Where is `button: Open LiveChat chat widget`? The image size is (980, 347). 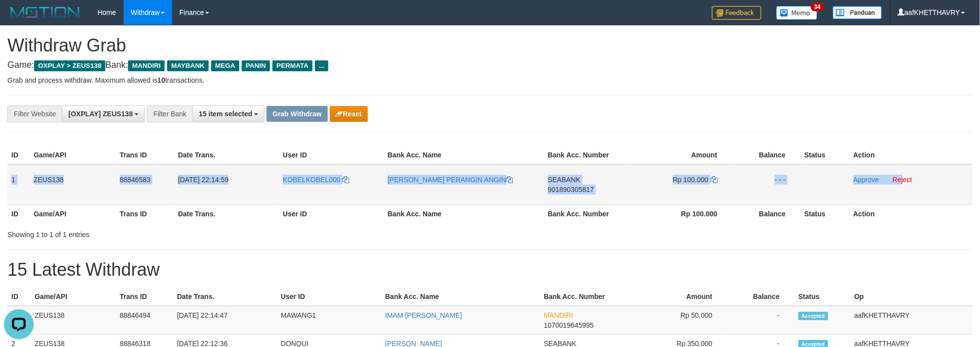 button: Open LiveChat chat widget is located at coordinates (19, 19).